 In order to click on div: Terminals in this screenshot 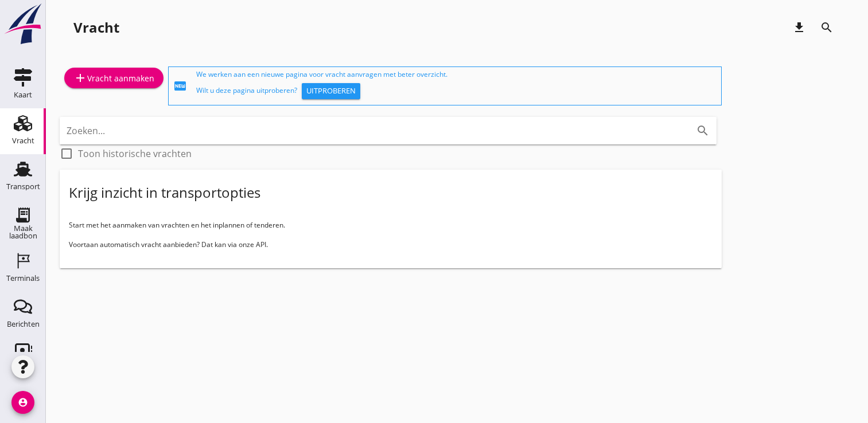, I will do `click(23, 278)`.